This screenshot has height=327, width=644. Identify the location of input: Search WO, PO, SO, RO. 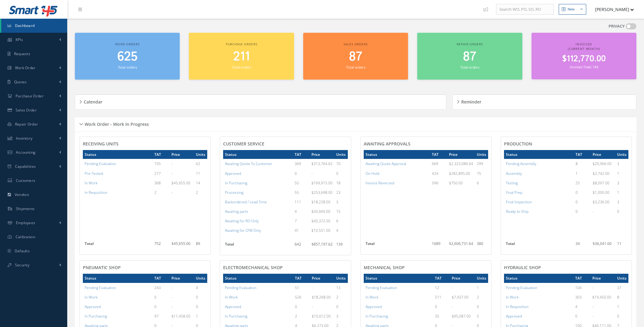
(525, 10).